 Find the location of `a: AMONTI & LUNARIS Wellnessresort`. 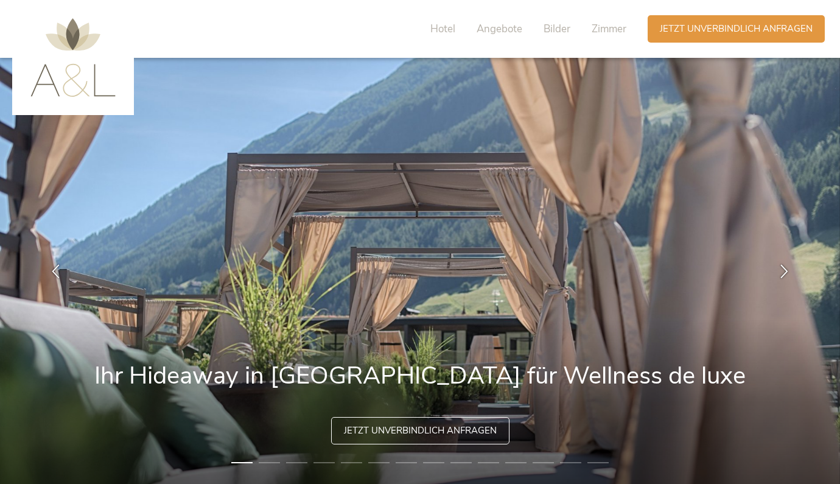

a: AMONTI & LUNARIS Wellnessresort is located at coordinates (73, 57).